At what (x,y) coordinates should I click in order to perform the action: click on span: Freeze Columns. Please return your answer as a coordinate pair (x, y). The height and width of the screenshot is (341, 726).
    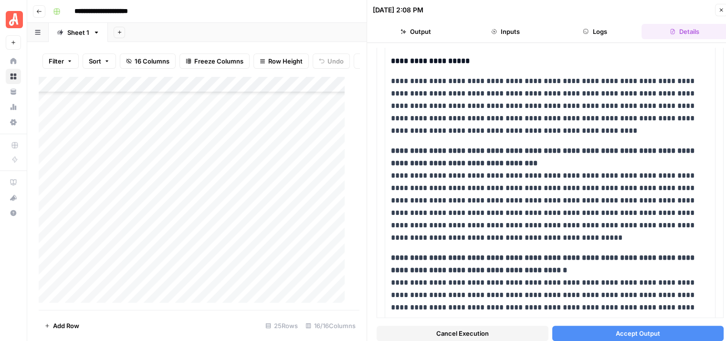
    Looking at the image, I should click on (219, 61).